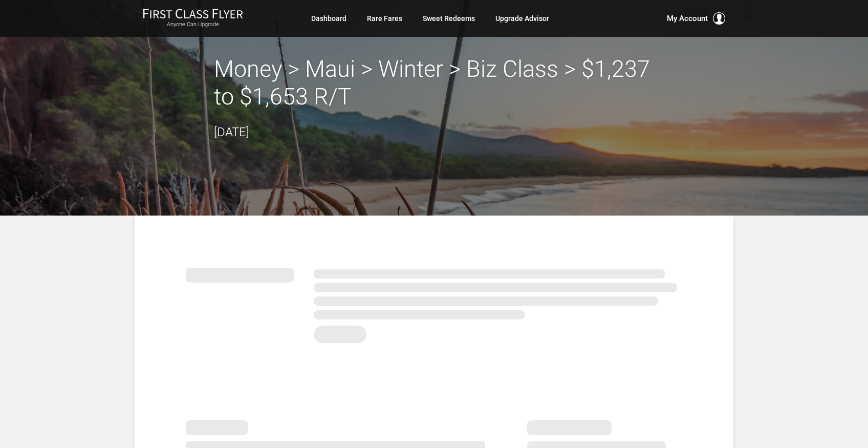 The height and width of the screenshot is (448, 868). Describe the element at coordinates (384, 18) in the screenshot. I see `a: Rare Fares` at that location.